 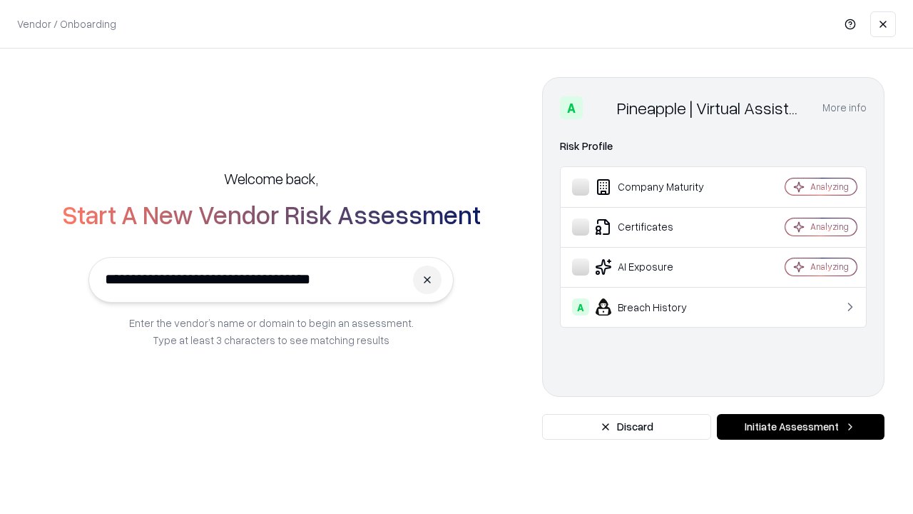 I want to click on button: More info, so click(x=845, y=108).